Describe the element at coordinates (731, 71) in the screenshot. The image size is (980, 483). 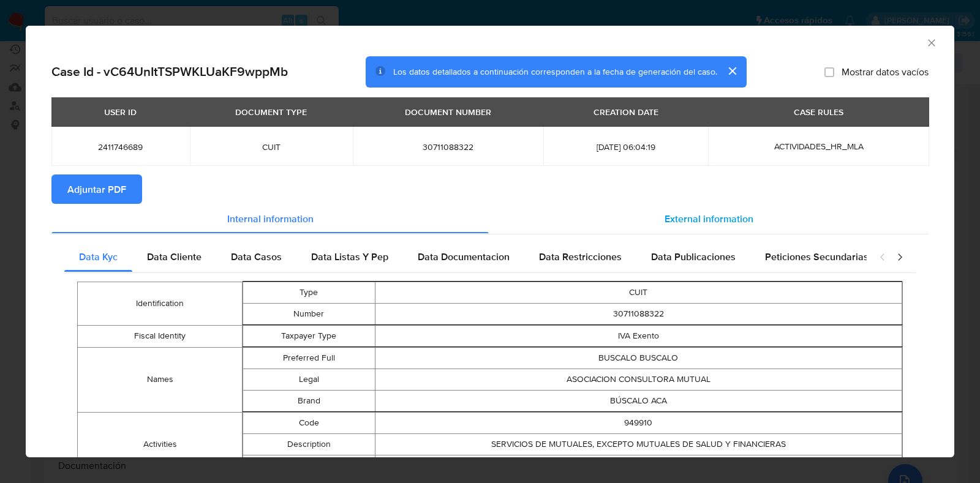
I see `button: cerrar` at that location.